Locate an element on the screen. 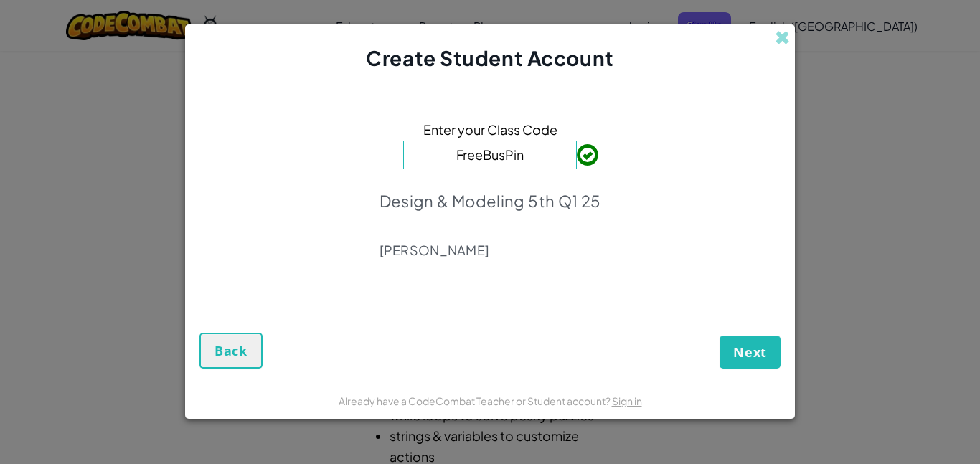 The image size is (980, 464). span: Next is located at coordinates (750, 352).